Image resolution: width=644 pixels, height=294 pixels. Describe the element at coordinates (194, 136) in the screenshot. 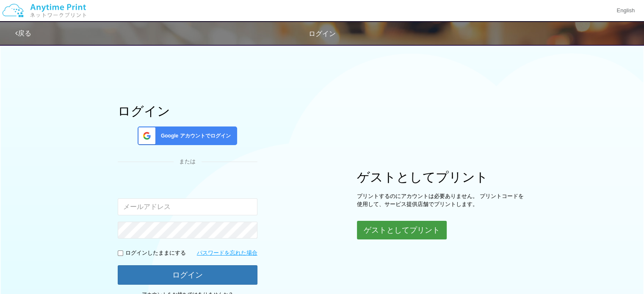

I see `span: Google アカウントでログイン` at that location.